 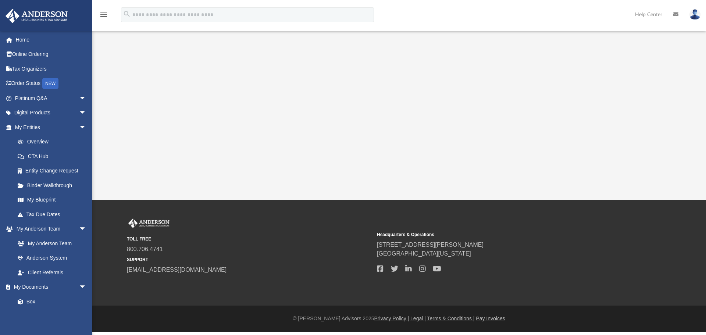 What do you see at coordinates (51, 98) in the screenshot?
I see `a: Platinum Q&Aarrow_drop_down` at bounding box center [51, 98].